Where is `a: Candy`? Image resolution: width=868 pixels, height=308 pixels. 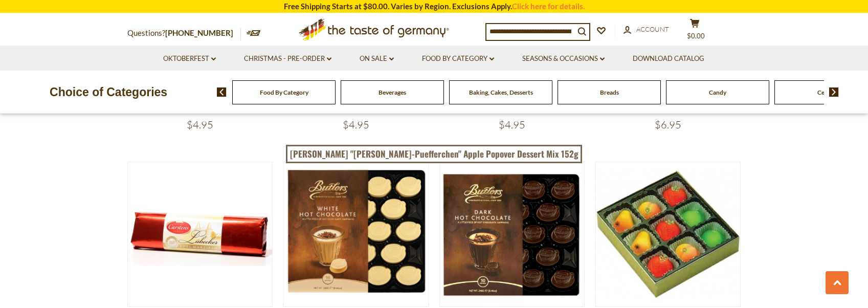
a: Candy is located at coordinates (718, 92).